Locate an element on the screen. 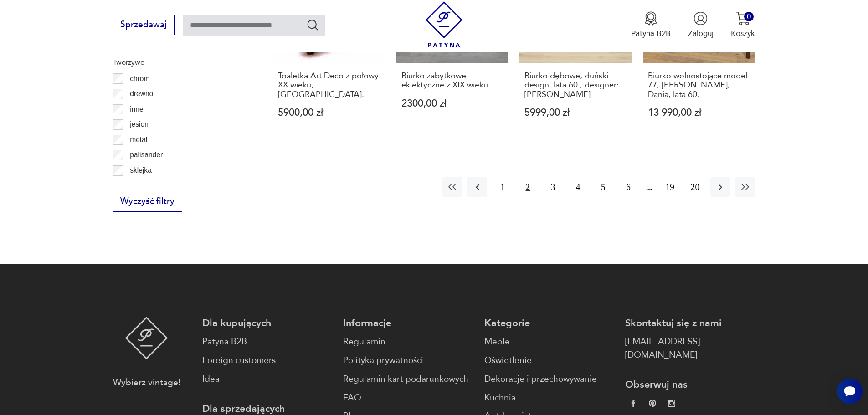 This screenshot has height=415, width=868. p: 2300,00 zł is located at coordinates (453, 103).